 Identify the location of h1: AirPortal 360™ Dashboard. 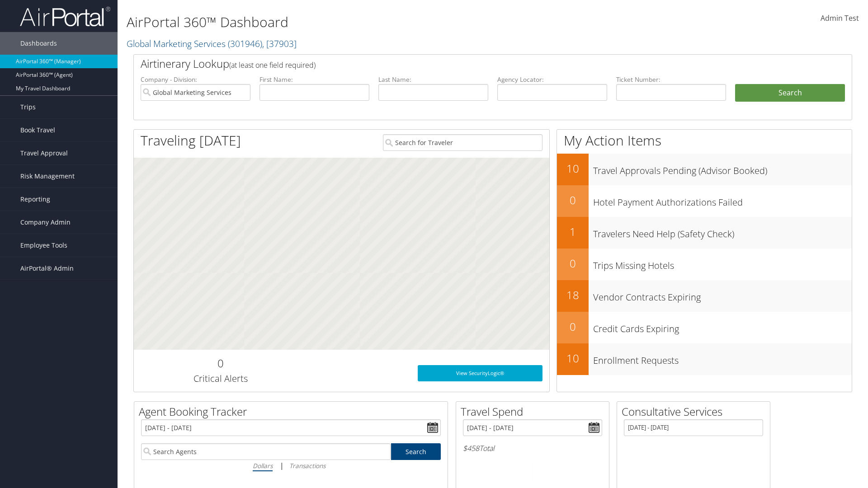
(371, 22).